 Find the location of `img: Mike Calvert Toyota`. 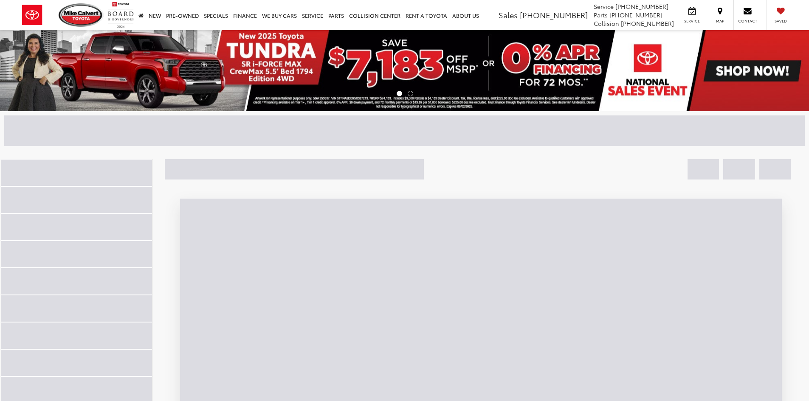

img: Mike Calvert Toyota is located at coordinates (81, 15).